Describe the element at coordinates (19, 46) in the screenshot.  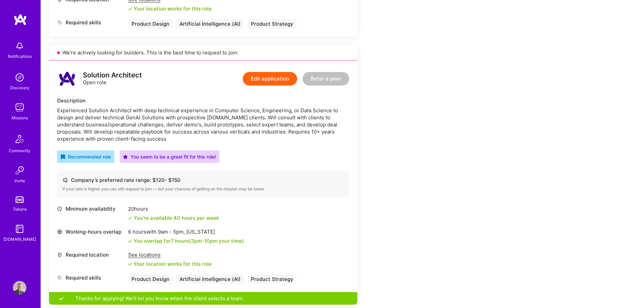
I see `img: bell` at that location.